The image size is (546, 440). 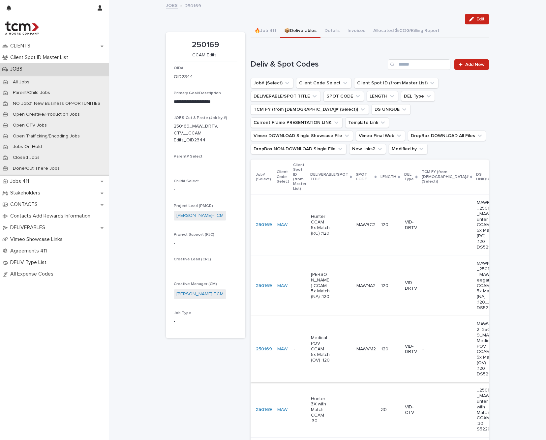 What do you see at coordinates (30, 125) in the screenshot?
I see `p: Open CTV Jobs` at bounding box center [30, 125].